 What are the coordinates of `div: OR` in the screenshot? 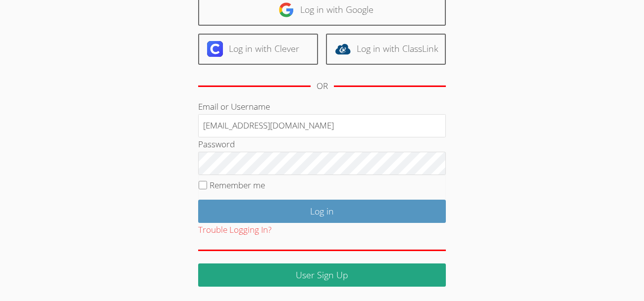 It's located at (322, 86).